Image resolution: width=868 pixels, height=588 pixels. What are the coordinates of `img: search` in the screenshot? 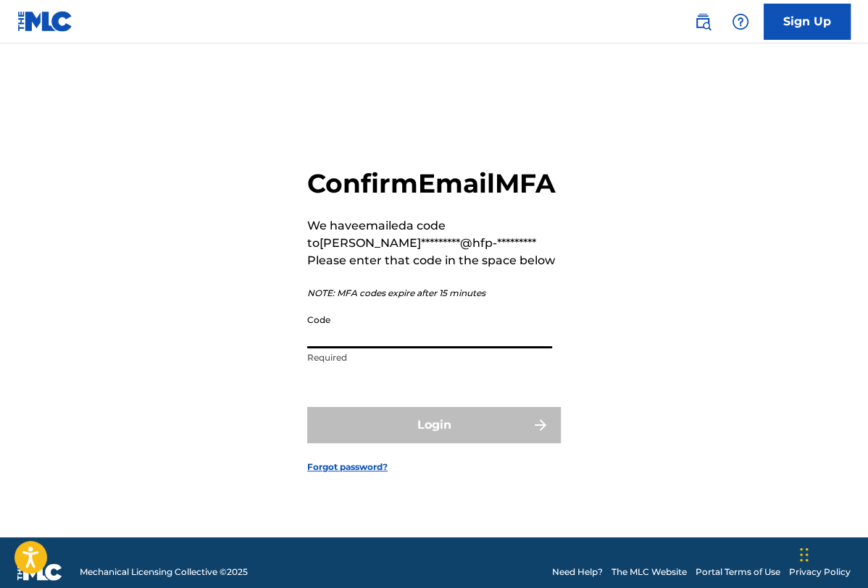 It's located at (703, 21).